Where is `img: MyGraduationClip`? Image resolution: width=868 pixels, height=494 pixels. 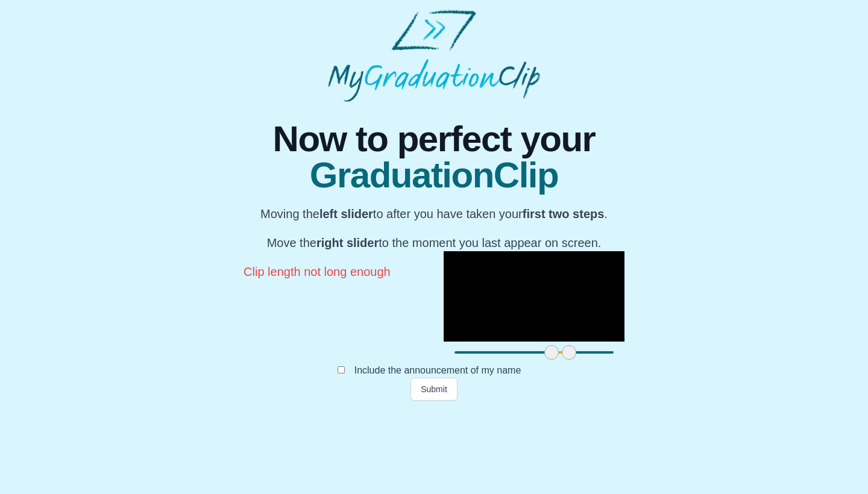 img: MyGraduationClip is located at coordinates (434, 55).